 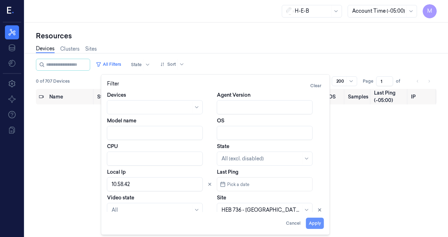 I want to click on div: Filter, so click(x=215, y=86).